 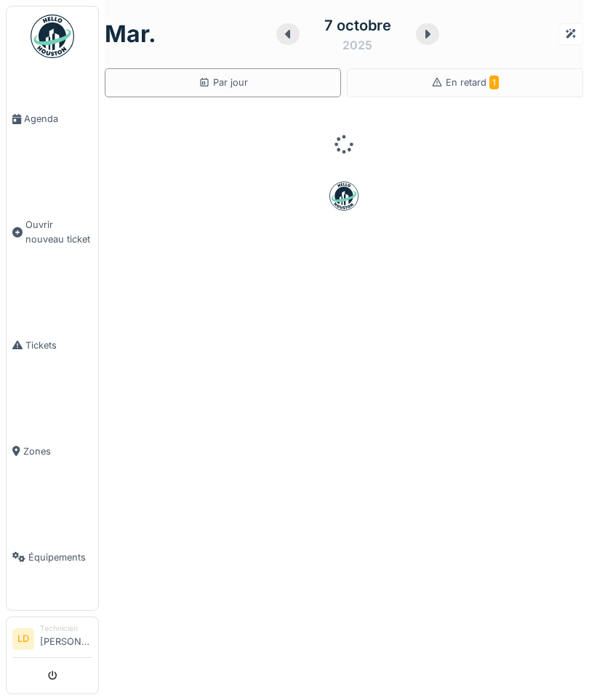 I want to click on div: 7 octobre, so click(x=357, y=25).